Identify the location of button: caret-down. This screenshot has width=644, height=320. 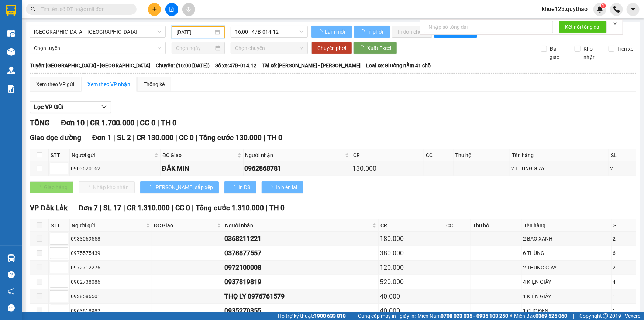
(633, 9).